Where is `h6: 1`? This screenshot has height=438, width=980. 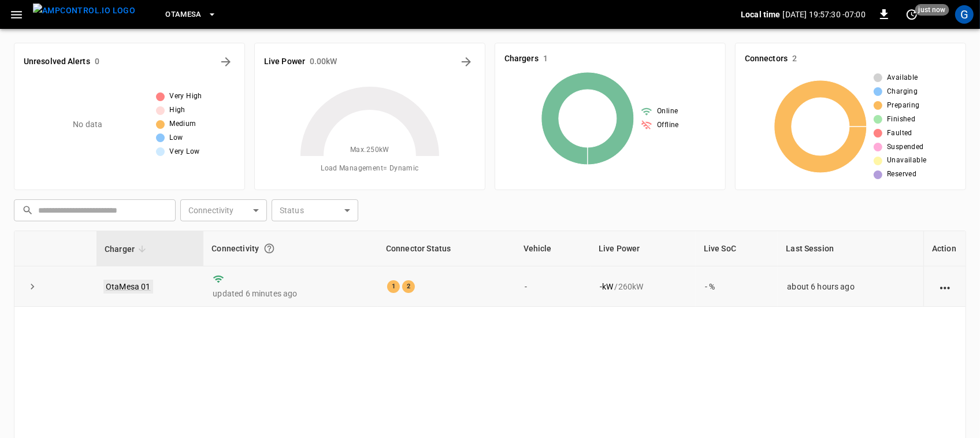
h6: 1 is located at coordinates (546, 59).